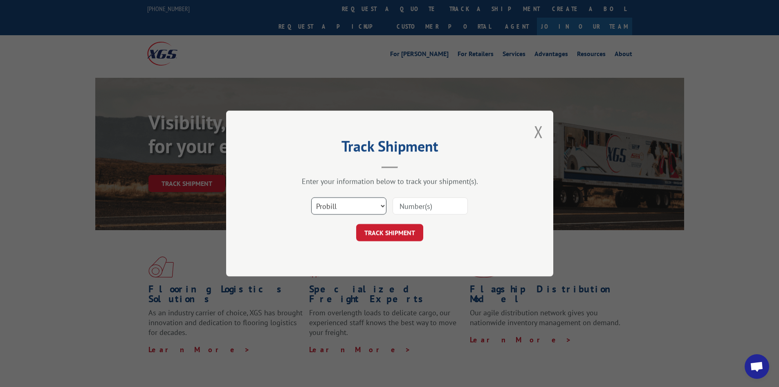 Image resolution: width=779 pixels, height=387 pixels. I want to click on input: Number(s), so click(430, 206).